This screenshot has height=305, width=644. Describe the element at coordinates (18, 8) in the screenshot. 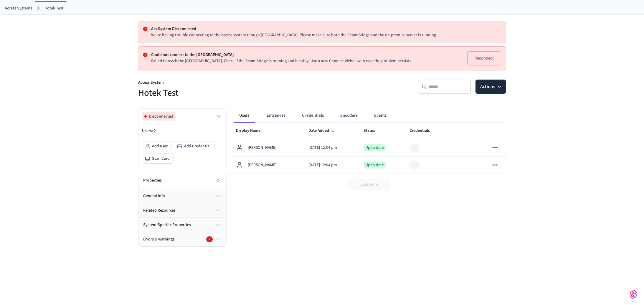

I see `a: Access Systems` at that location.